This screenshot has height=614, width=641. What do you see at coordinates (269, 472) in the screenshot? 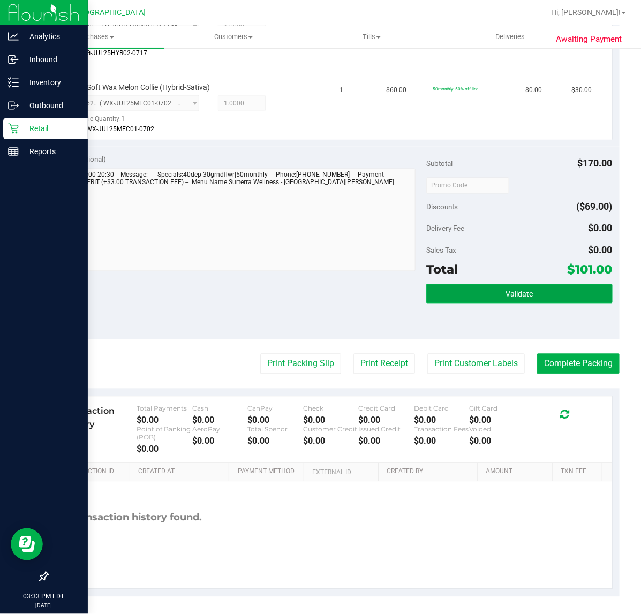
I see `a: Payment Method` at bounding box center [269, 472].